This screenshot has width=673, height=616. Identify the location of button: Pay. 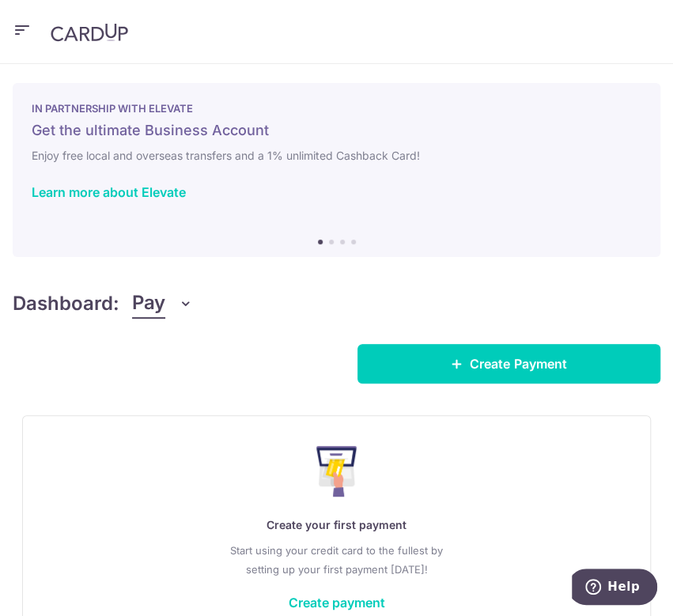
(162, 304).